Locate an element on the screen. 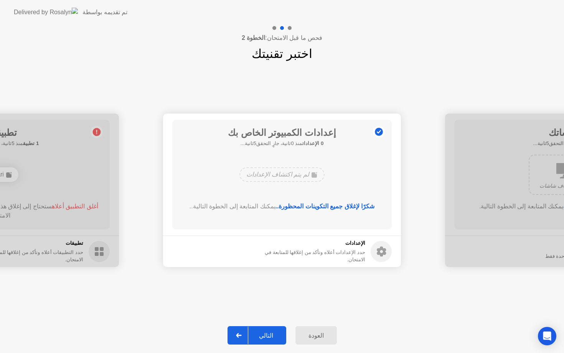 The width and height of the screenshot is (564, 353). h5: الإعدادات is located at coordinates (307, 243).